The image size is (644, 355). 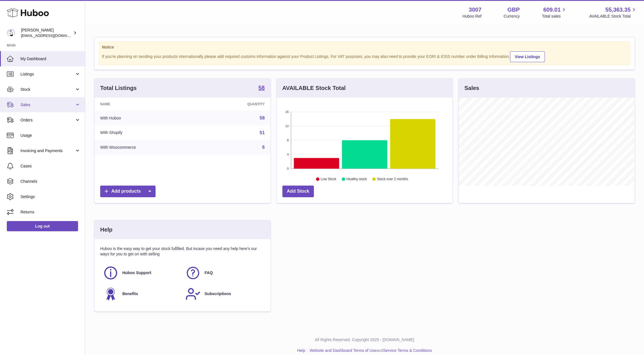 I want to click on strong: Notice, so click(x=364, y=47).